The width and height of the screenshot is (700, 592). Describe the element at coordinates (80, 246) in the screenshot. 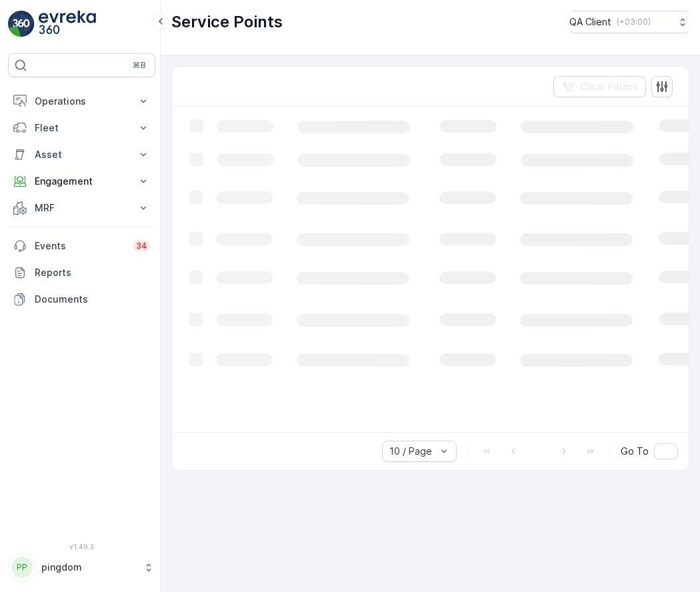

I see `p: Events` at that location.